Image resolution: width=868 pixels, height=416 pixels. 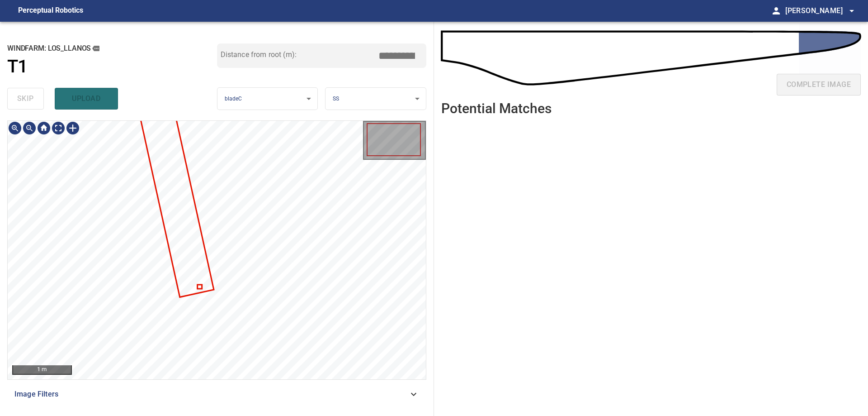 What do you see at coordinates (112, 49) in the screenshot?
I see `h2: windfarm: Los_Llanos` at bounding box center [112, 49].